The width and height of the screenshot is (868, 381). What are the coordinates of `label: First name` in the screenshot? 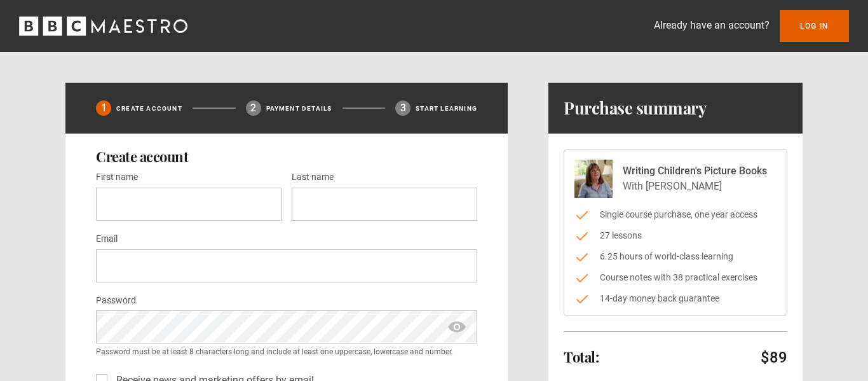 It's located at (117, 177).